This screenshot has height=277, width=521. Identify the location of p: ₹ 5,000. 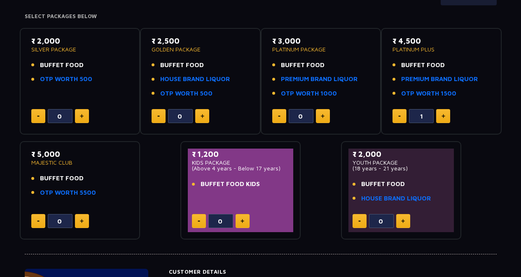
(80, 154).